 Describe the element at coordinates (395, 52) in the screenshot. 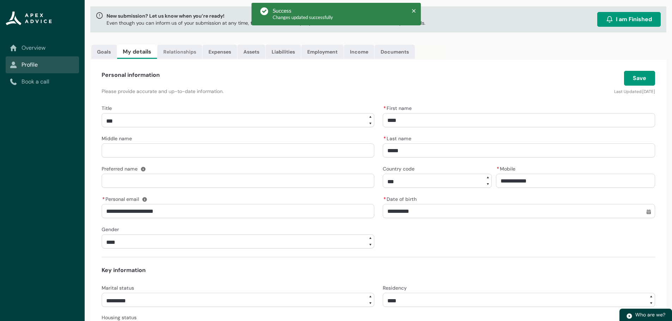

I see `a: Documents` at that location.